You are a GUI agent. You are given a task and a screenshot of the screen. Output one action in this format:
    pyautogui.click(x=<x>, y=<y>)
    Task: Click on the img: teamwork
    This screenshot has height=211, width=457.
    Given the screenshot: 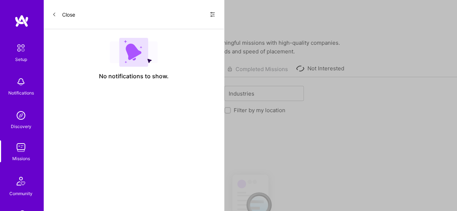 What is the action you would take?
    pyautogui.click(x=21, y=148)
    